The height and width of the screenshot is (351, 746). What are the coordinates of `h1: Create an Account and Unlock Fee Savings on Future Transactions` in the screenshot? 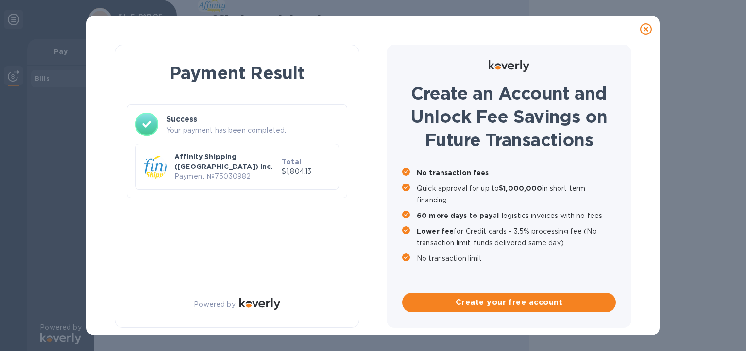 It's located at (509, 117).